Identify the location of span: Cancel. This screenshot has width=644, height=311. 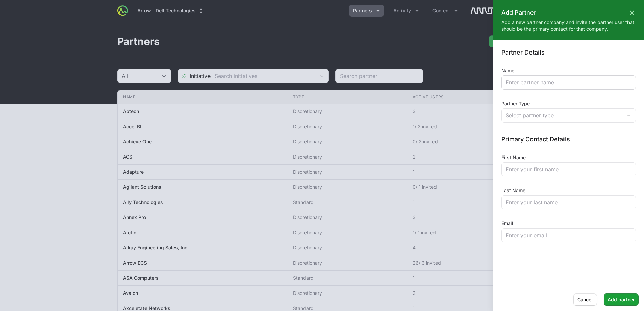
(585, 300).